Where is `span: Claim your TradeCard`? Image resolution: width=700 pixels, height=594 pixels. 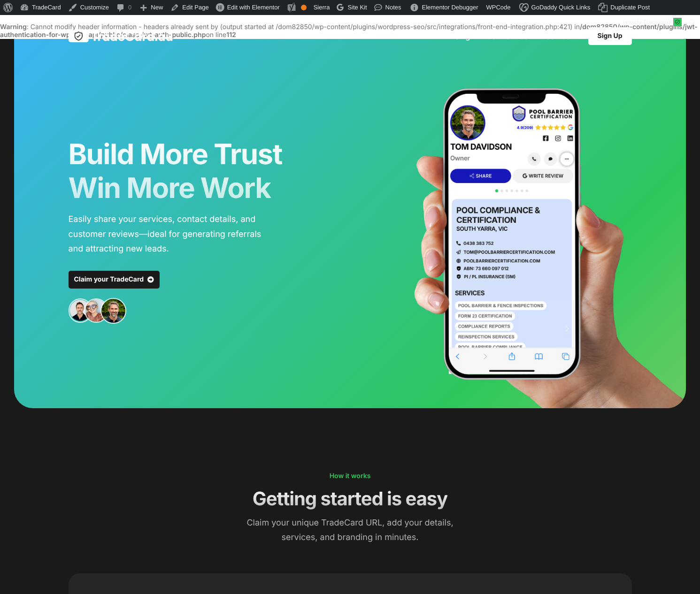 span: Claim your TradeCard is located at coordinates (109, 280).